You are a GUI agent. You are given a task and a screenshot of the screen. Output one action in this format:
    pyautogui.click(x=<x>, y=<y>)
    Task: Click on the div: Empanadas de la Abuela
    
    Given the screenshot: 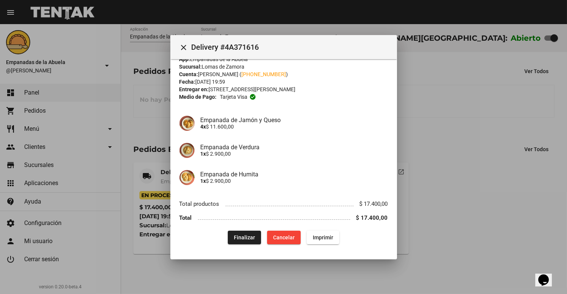 What is the action you would take?
    pyautogui.click(x=283, y=59)
    